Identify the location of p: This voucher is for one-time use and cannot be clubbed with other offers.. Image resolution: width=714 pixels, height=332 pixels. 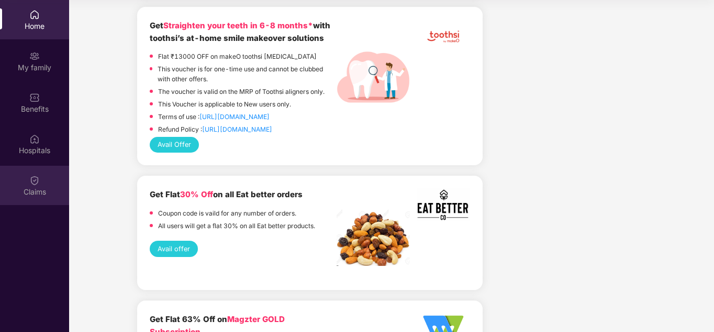
(247, 74).